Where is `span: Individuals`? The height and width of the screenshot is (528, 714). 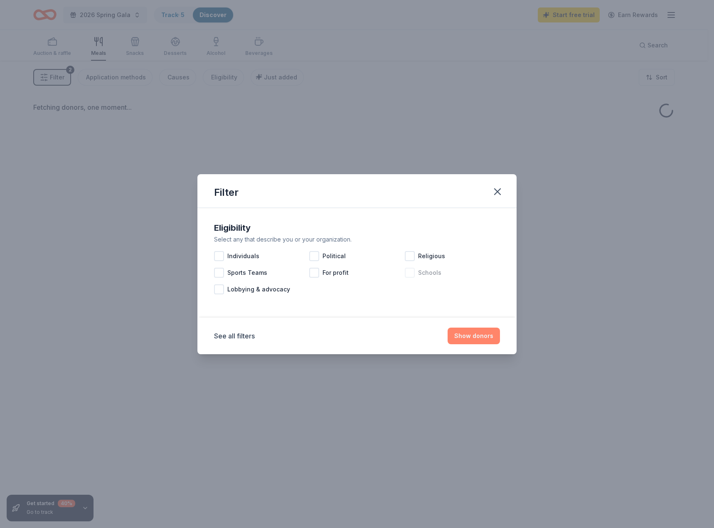
span: Individuals is located at coordinates (243, 256).